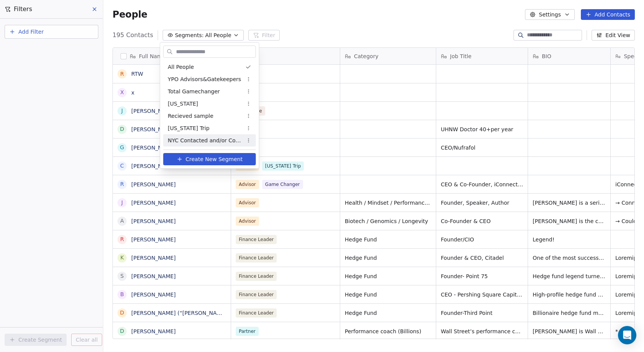 This screenshot has height=352, width=644. What do you see at coordinates (210, 159) in the screenshot?
I see `button: Create New Segment` at bounding box center [210, 159].